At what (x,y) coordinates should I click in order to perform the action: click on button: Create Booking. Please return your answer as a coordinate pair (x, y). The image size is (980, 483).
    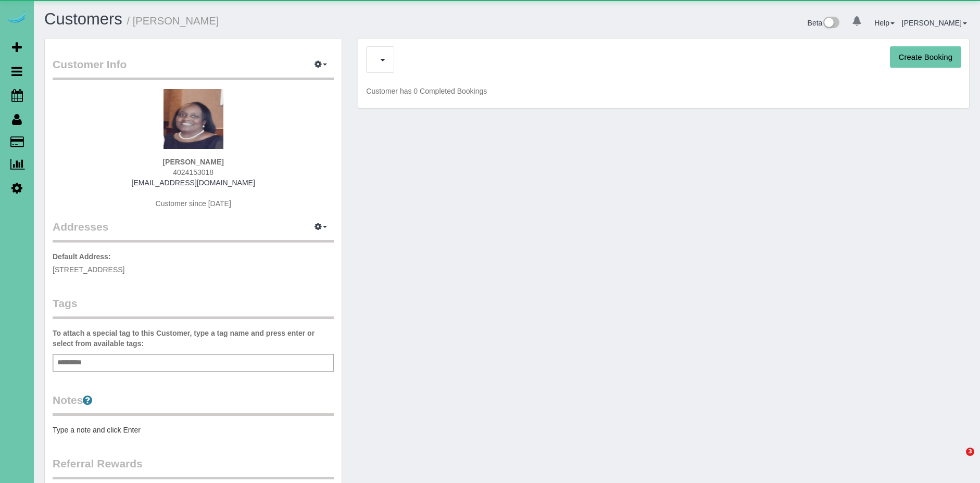
    Looking at the image, I should click on (925, 58).